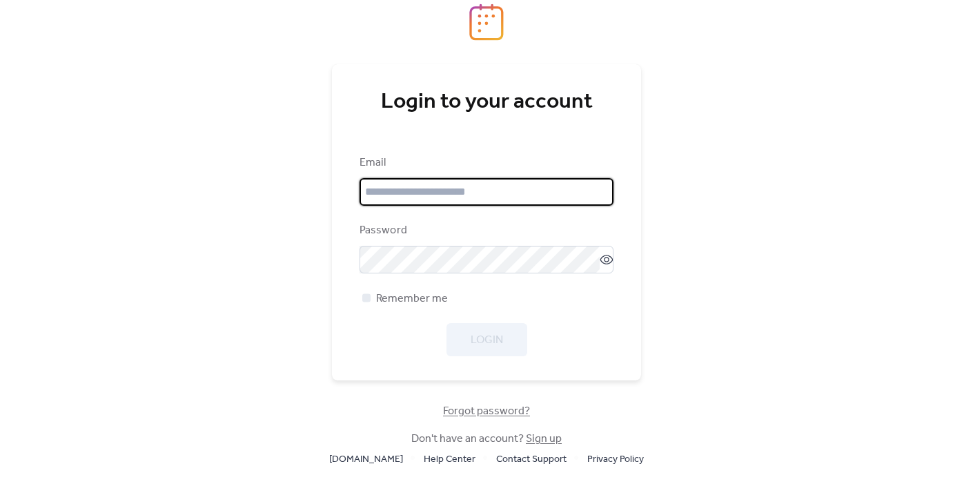 The width and height of the screenshot is (973, 484). I want to click on a: Privacy Policy, so click(615, 458).